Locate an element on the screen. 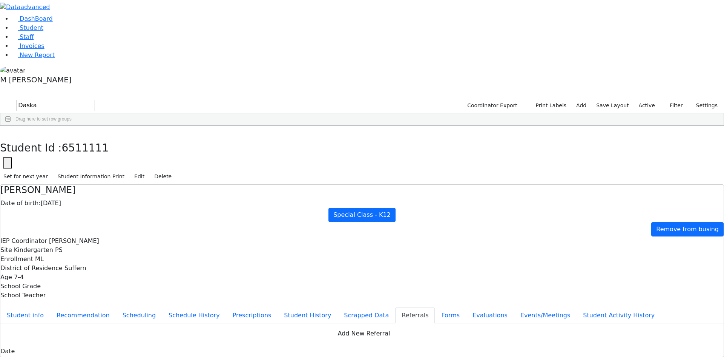 The width and height of the screenshot is (724, 357). button: Edit is located at coordinates (139, 176).